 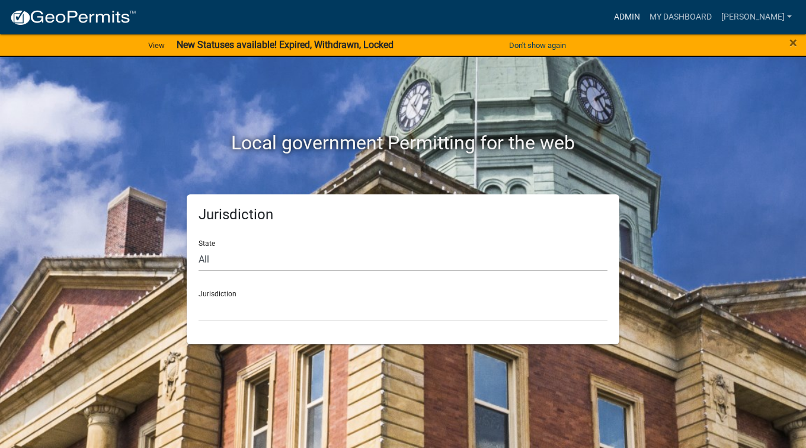 What do you see at coordinates (627, 17) in the screenshot?
I see `a: Admin` at bounding box center [627, 17].